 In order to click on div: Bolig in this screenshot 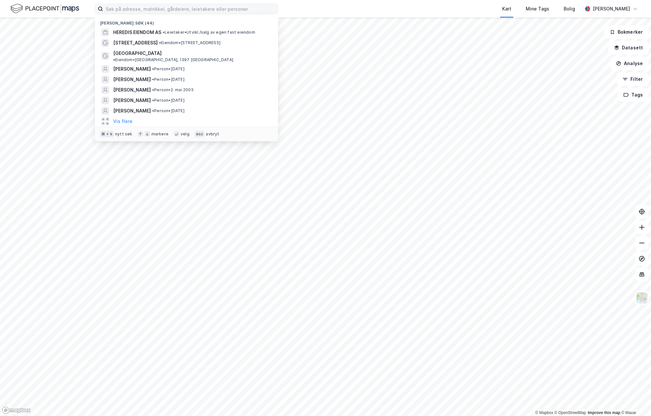, I will do `click(569, 9)`.